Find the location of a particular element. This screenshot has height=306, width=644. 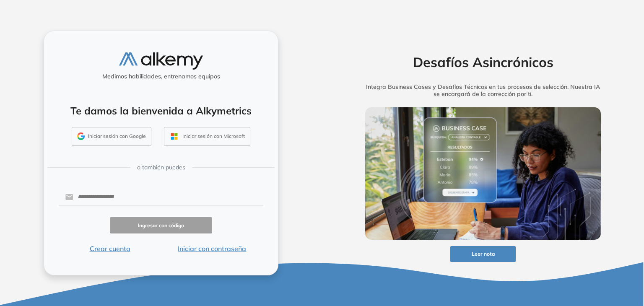

h5: Integra Business Cases y Desafíos Técnicos en tus procesos de selección. Nuestra IA se encargará ... is located at coordinates (483, 91).